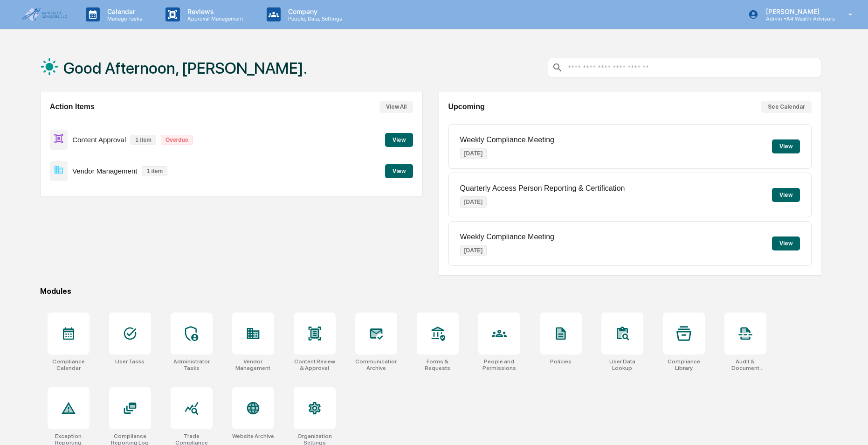  I want to click on h2: Action Items, so click(73, 107).